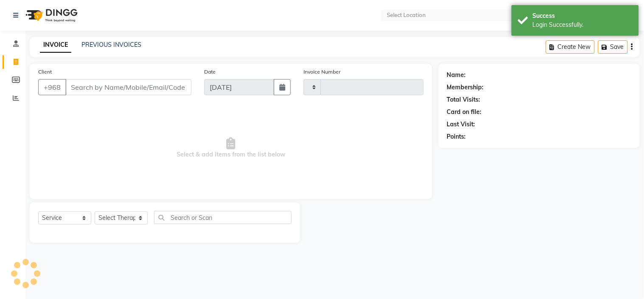 The height and width of the screenshot is (299, 644). What do you see at coordinates (322, 72) in the screenshot?
I see `label: Invoice Number` at bounding box center [322, 72].